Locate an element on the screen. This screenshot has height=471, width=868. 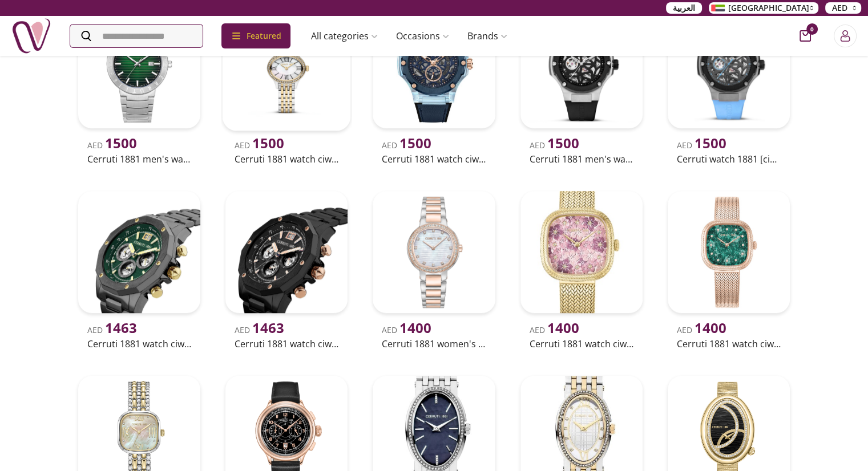
img: uae-gifts-CERRUTI 1881 MEN'S WATCH CIWGR0007101 is located at coordinates (582, 67).